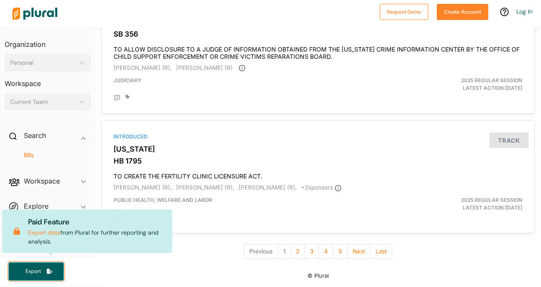 This screenshot has height=287, width=541. I want to click on button: Create Account, so click(462, 12).